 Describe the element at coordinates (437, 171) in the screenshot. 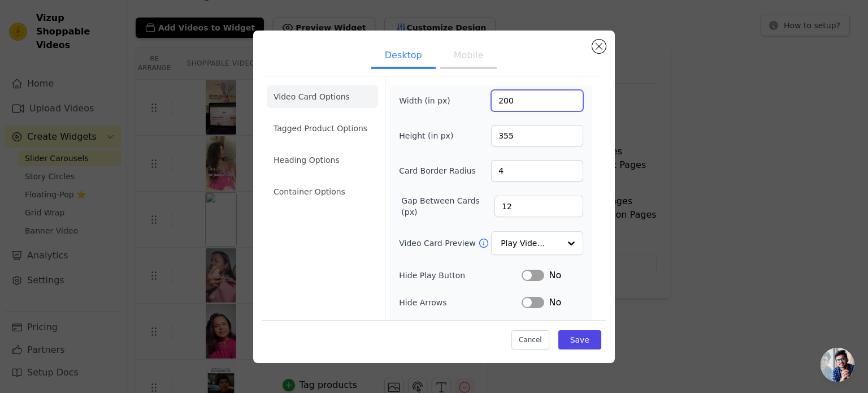

I see `label: Card Border Radius` at that location.